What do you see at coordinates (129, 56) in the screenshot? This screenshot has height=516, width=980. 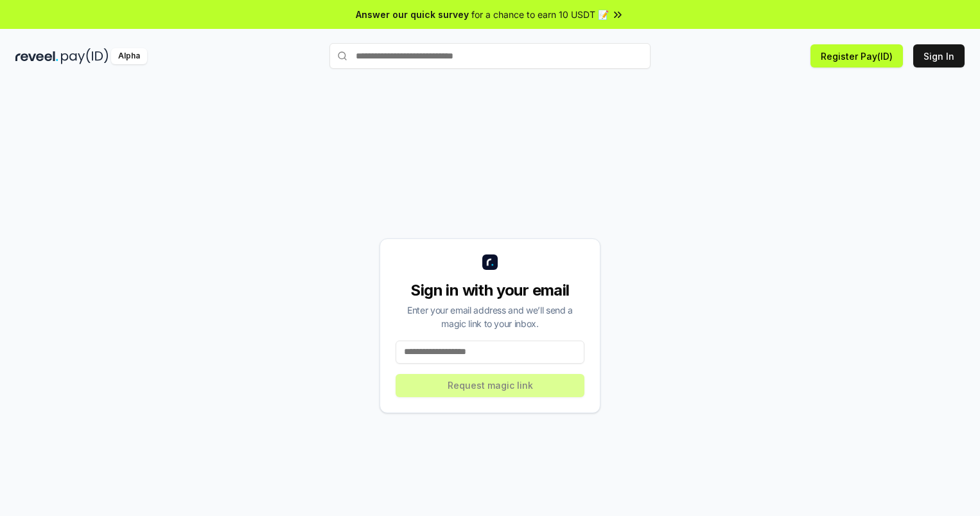 I see `div: Alpha` at bounding box center [129, 56].